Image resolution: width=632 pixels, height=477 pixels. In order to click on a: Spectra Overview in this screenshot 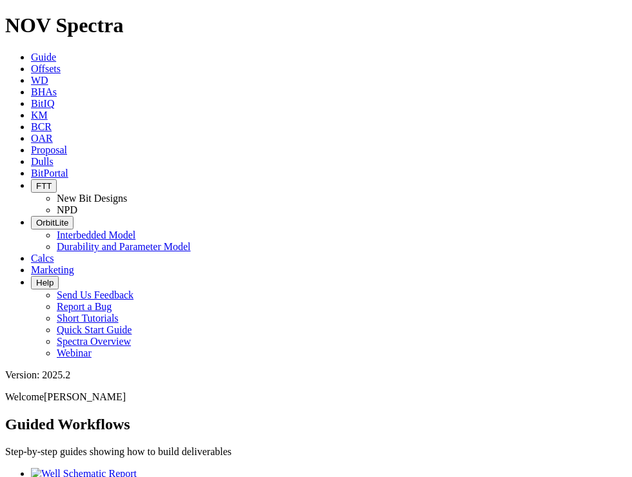, I will do `click(93, 341)`.